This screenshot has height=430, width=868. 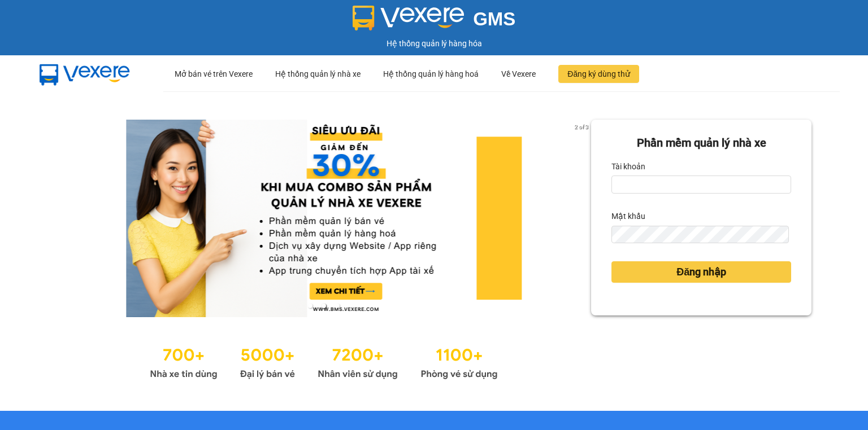 What do you see at coordinates (85, 74) in the screenshot?
I see `img: mbUUG5Q.png` at bounding box center [85, 74].